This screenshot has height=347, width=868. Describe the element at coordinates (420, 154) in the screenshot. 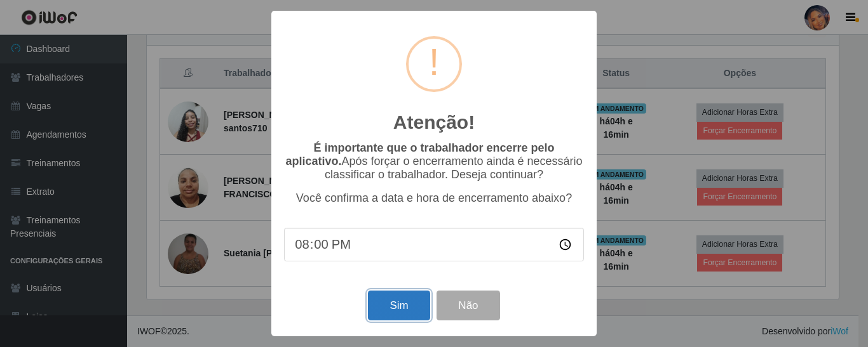

I see `b: É importante que o trabalhador encerre pelo aplicativo.` at that location.